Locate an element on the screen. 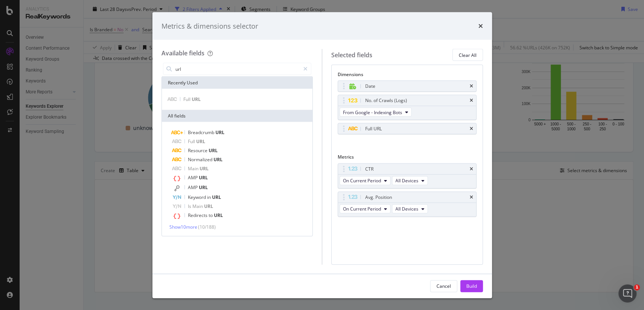 The height and width of the screenshot is (310, 644). button: Build is located at coordinates (471, 286).